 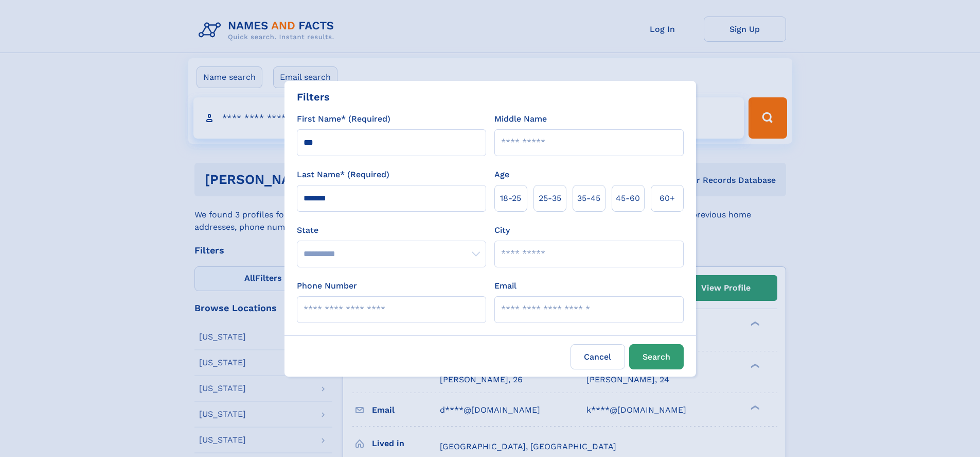 I want to click on label: Middle Name, so click(x=521, y=119).